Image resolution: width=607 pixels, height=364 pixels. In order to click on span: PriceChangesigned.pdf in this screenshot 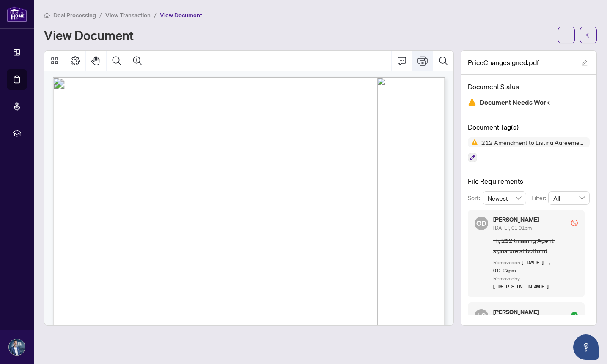, I will do `click(504, 63)`.